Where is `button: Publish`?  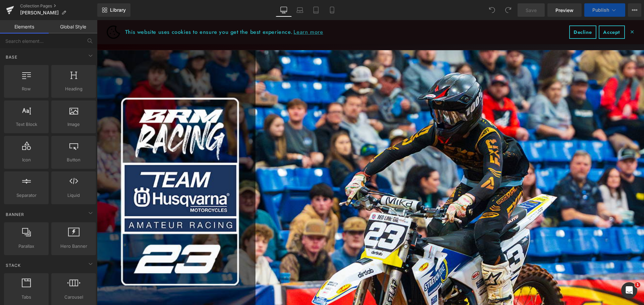 button: Publish is located at coordinates (605, 10).